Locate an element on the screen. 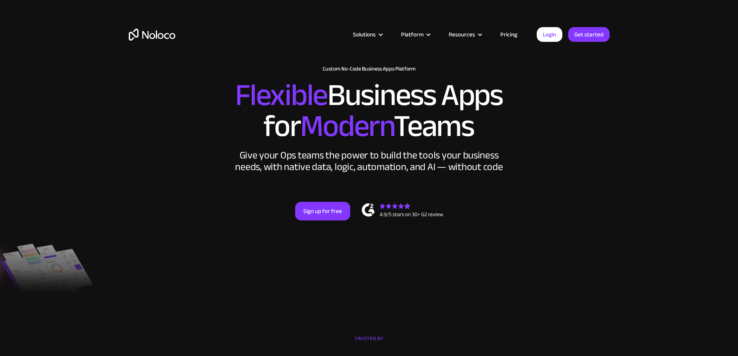  span: Flexible is located at coordinates (281, 95).